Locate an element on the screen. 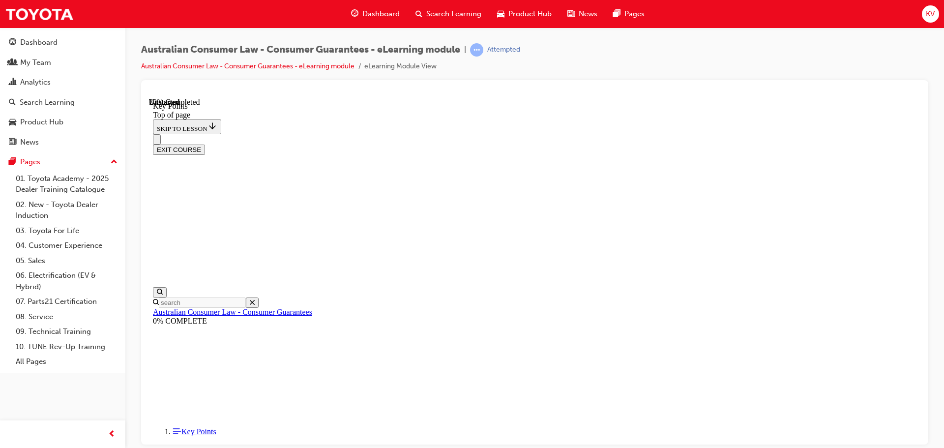  div: Pages is located at coordinates (30, 162).